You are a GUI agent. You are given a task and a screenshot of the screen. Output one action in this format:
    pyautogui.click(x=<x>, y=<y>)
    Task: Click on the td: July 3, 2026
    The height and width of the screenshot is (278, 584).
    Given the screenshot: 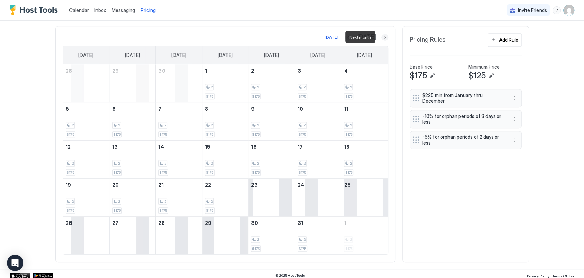 What is the action you would take?
    pyautogui.click(x=318, y=83)
    